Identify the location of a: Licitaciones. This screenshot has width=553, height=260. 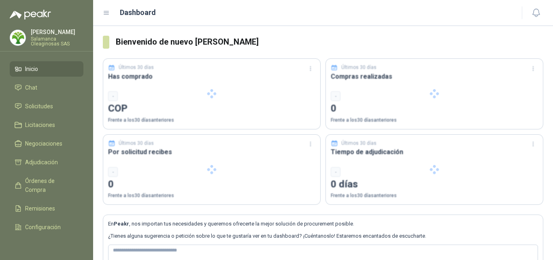
(47, 125).